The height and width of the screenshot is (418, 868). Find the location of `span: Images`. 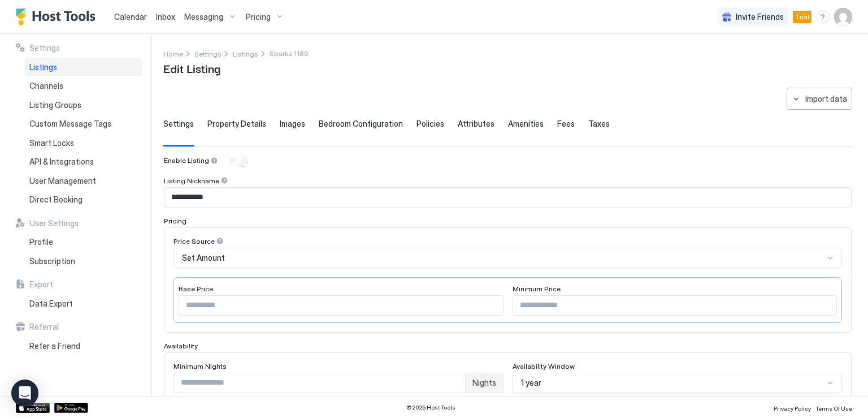

span: Images is located at coordinates (292, 124).